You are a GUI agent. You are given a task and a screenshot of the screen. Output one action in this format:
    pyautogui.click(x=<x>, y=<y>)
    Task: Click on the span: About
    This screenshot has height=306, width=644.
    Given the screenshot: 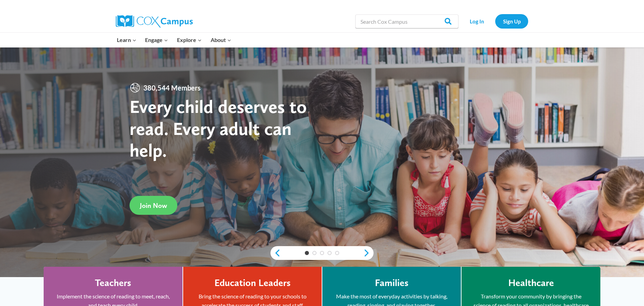 What is the action you would take?
    pyautogui.click(x=221, y=40)
    